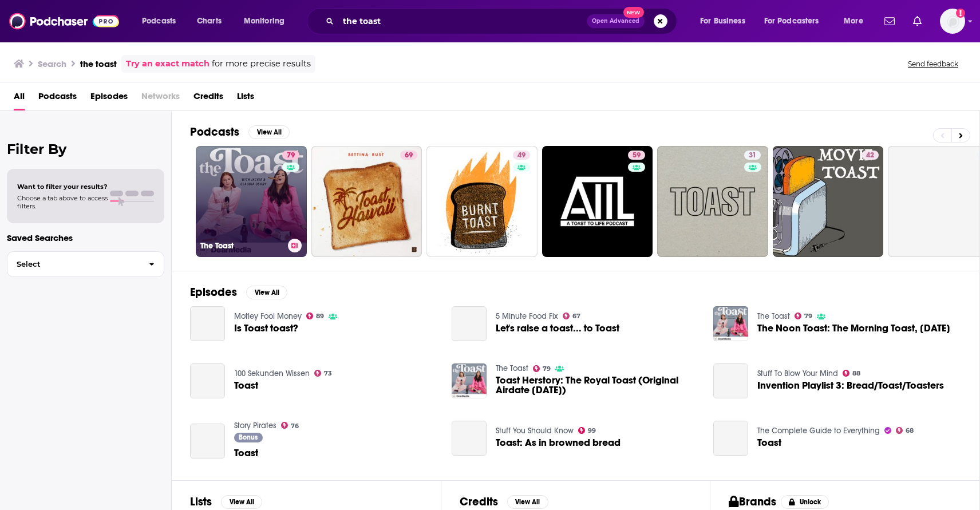  I want to click on a: 79, so click(542, 369).